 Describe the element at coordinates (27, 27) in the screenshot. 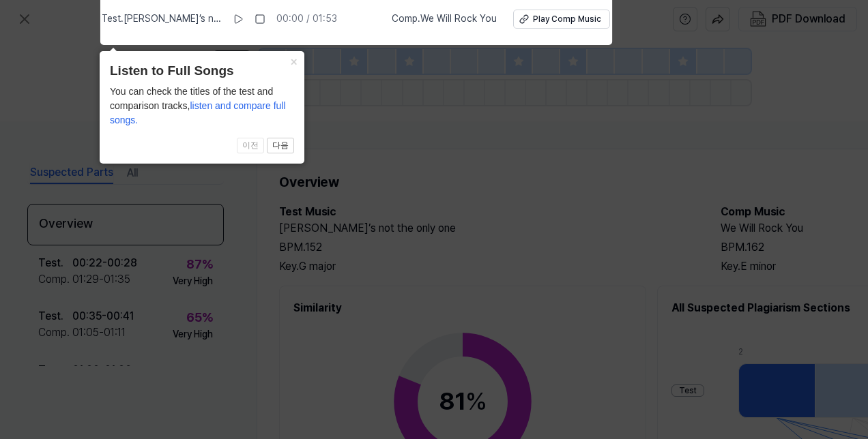

I see `img: logo_orange.svg` at that location.